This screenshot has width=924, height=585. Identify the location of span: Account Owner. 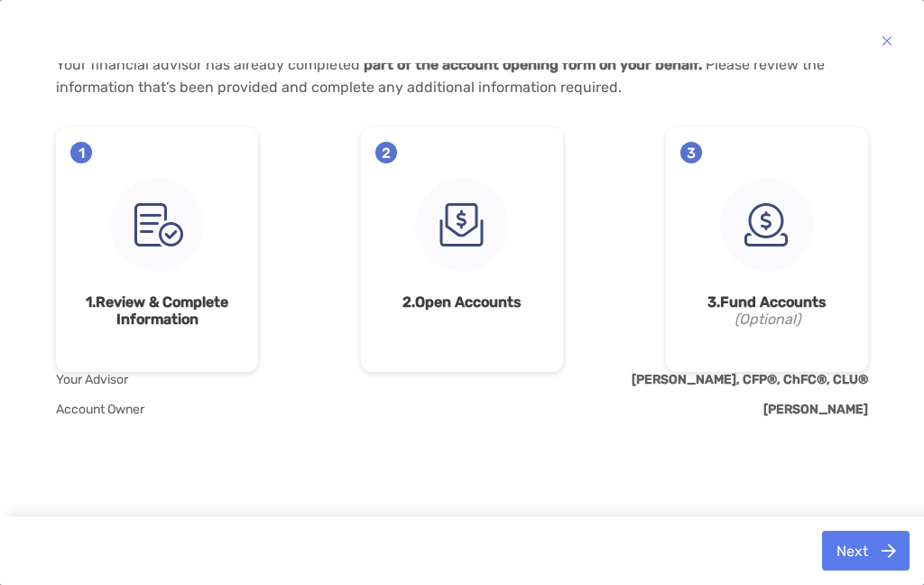
(100, 409).